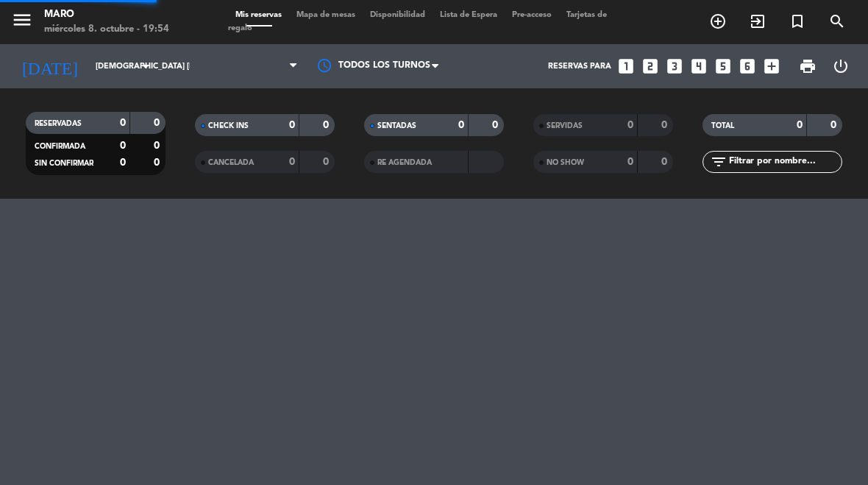 Image resolution: width=868 pixels, height=485 pixels. Describe the element at coordinates (564, 126) in the screenshot. I see `span: SERVIDAS` at that location.